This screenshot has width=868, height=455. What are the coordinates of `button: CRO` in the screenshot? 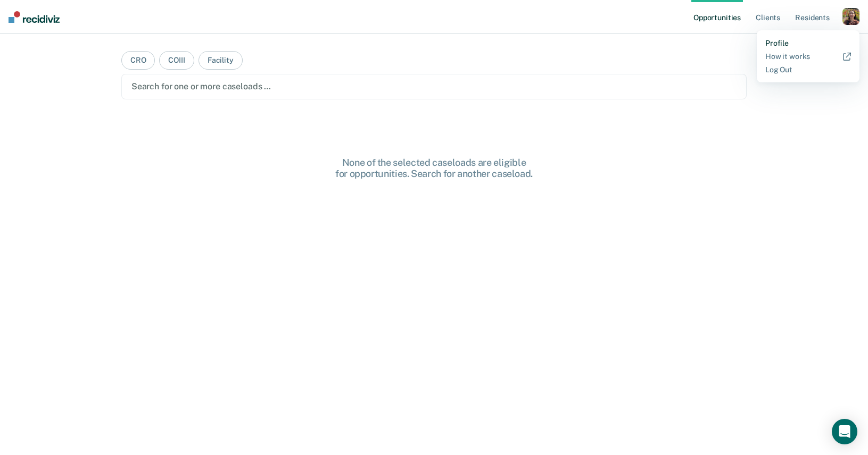 It's located at (138, 60).